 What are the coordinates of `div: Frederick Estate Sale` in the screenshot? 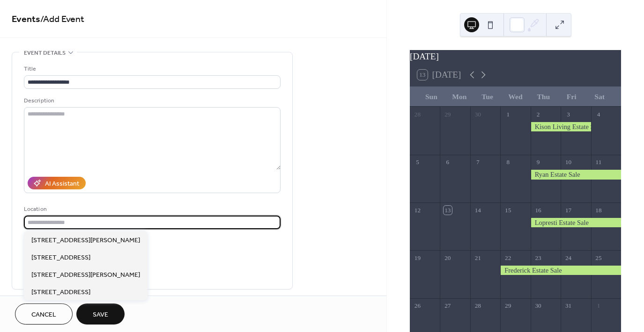 It's located at (561, 270).